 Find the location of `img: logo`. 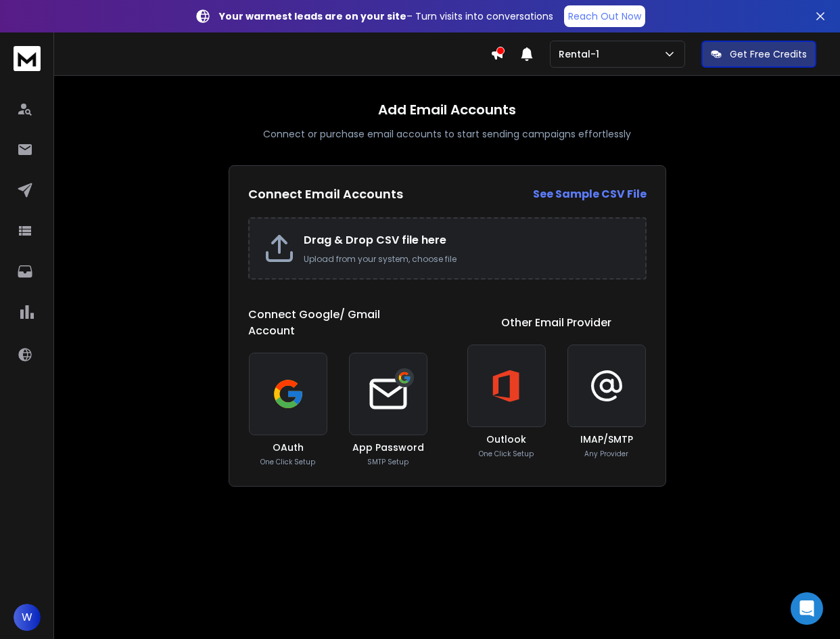

img: logo is located at coordinates (27, 58).